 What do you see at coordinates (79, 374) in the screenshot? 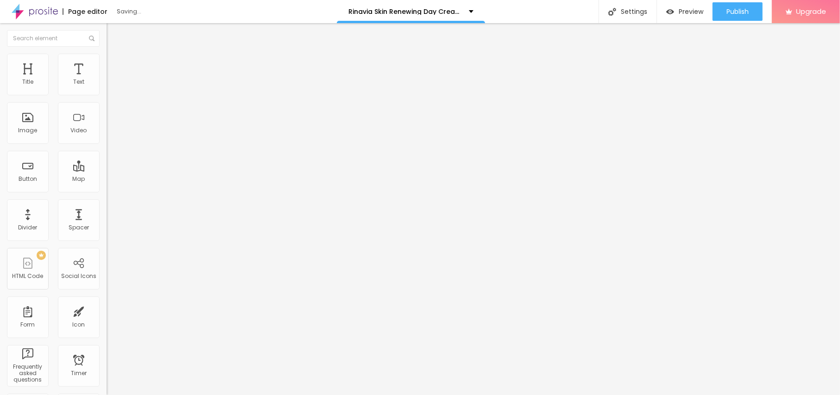
I see `div: Timer` at bounding box center [79, 374].